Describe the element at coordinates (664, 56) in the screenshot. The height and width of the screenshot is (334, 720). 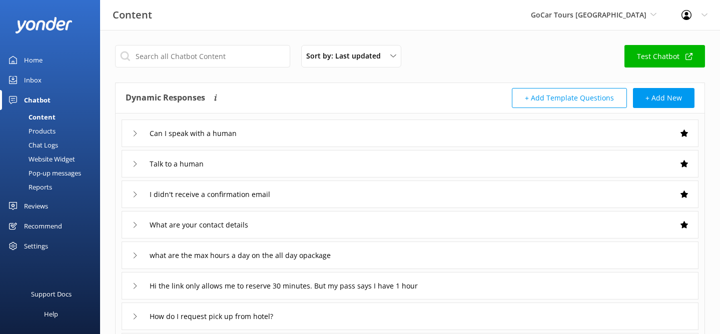
I see `a: Test Chatbot` at that location.